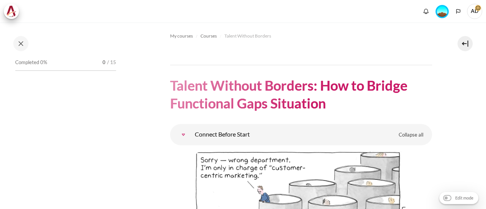 The image size is (486, 209). Describe the element at coordinates (474, 11) in the screenshot. I see `span: AD` at that location.